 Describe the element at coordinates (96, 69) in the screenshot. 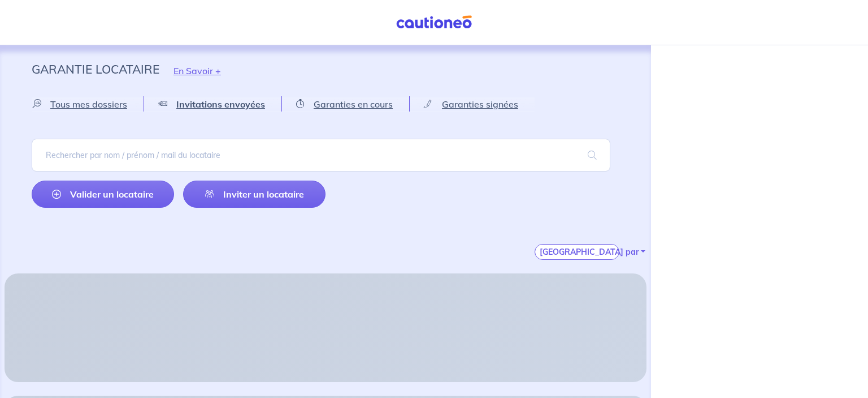

I see `p: Garantie Locataire` at that location.